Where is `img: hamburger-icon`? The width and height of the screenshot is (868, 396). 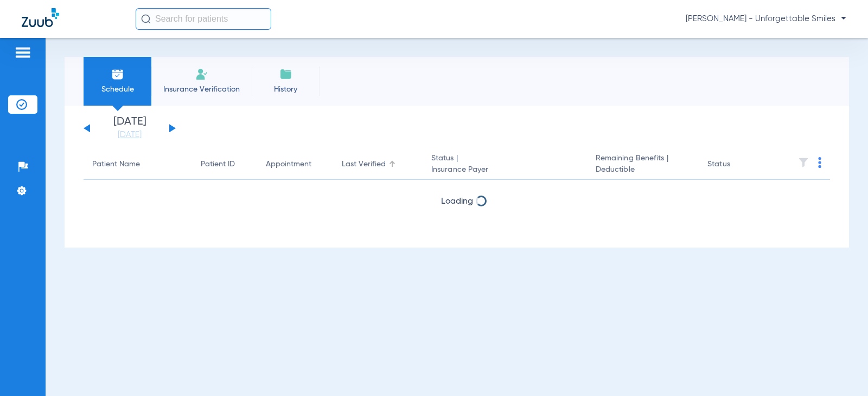
img: hamburger-icon is located at coordinates (23, 53).